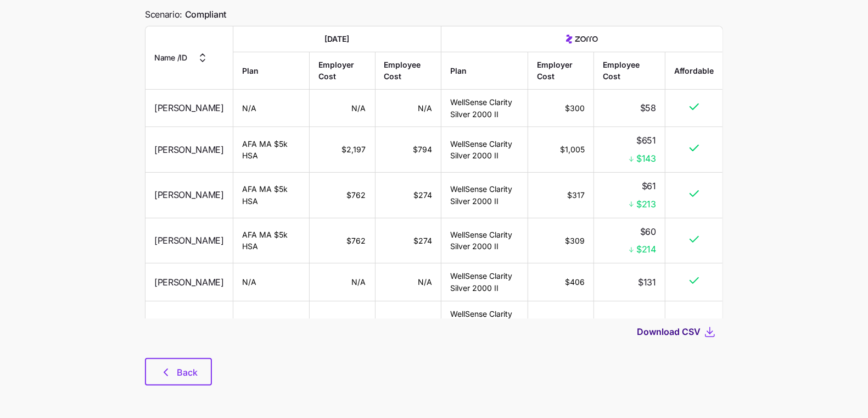  What do you see at coordinates (669, 331) in the screenshot?
I see `span: Download CSV` at bounding box center [669, 331].